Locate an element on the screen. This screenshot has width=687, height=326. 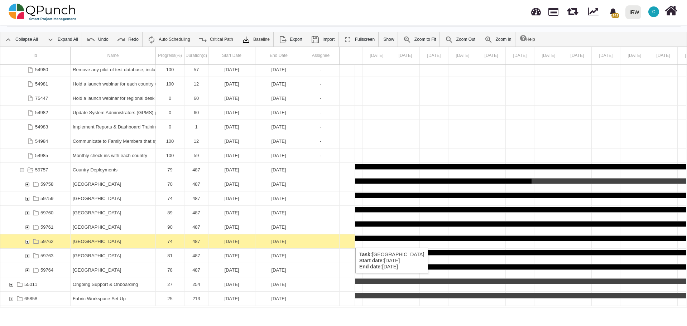
div: 70 is located at coordinates (170, 184).